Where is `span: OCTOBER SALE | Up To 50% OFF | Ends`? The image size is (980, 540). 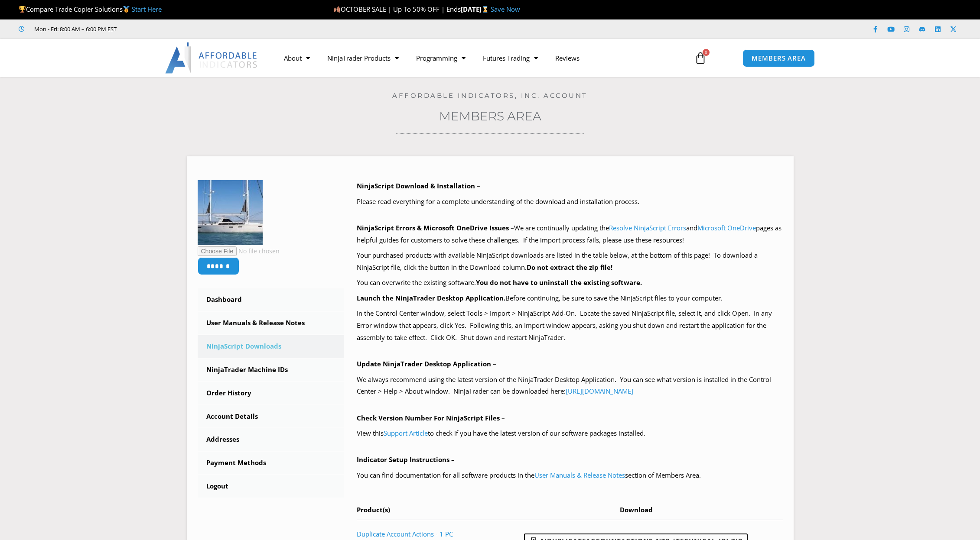 span: OCTOBER SALE | Up To 50% OFF | Ends is located at coordinates (397, 9).